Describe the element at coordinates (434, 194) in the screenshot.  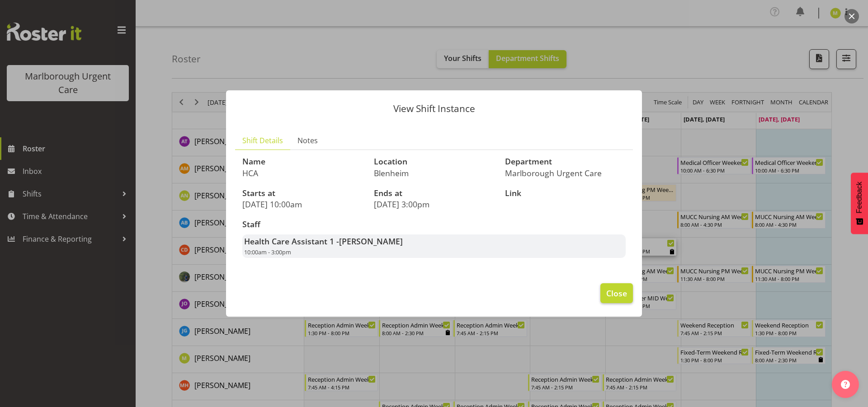
I see `h3: Ends at` at that location.